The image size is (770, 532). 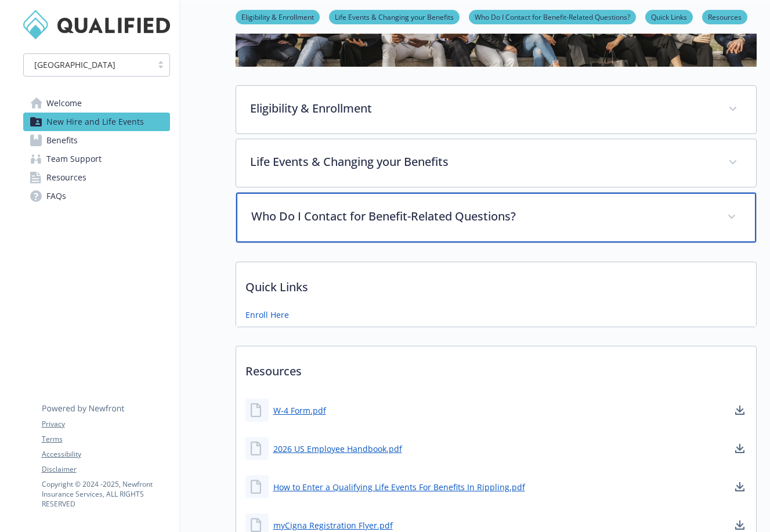 I want to click on a: Eligibility & Enrollment, so click(x=277, y=16).